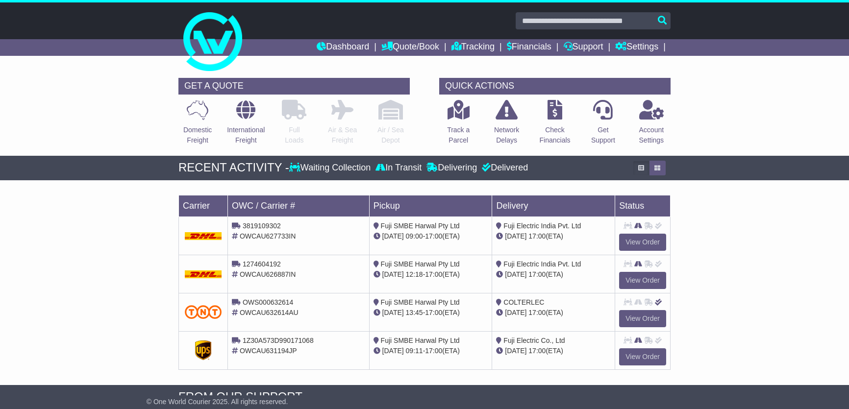 This screenshot has width=849, height=409. I want to click on img: TNT_Domestic.png, so click(203, 312).